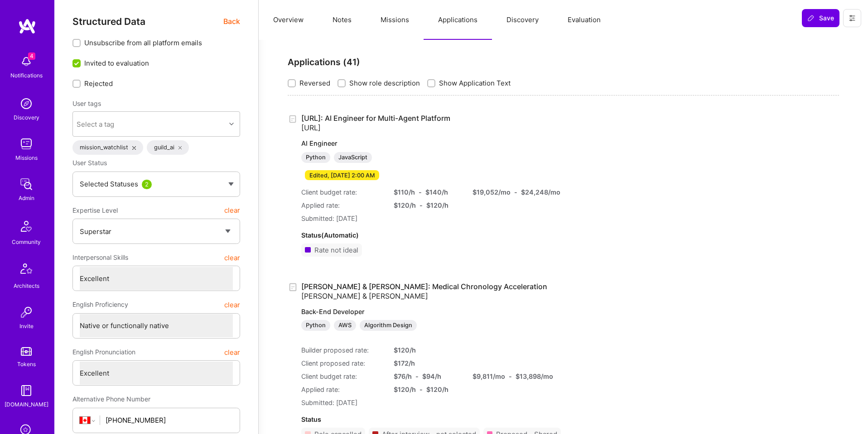 The height and width of the screenshot is (434, 868). Describe the element at coordinates (26, 117) in the screenshot. I see `div: Discovery` at that location.